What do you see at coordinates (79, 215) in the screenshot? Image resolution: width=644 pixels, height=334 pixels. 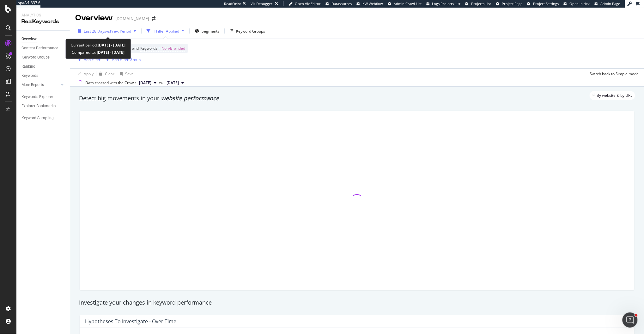 I see `span: Tickets` at bounding box center [79, 215].